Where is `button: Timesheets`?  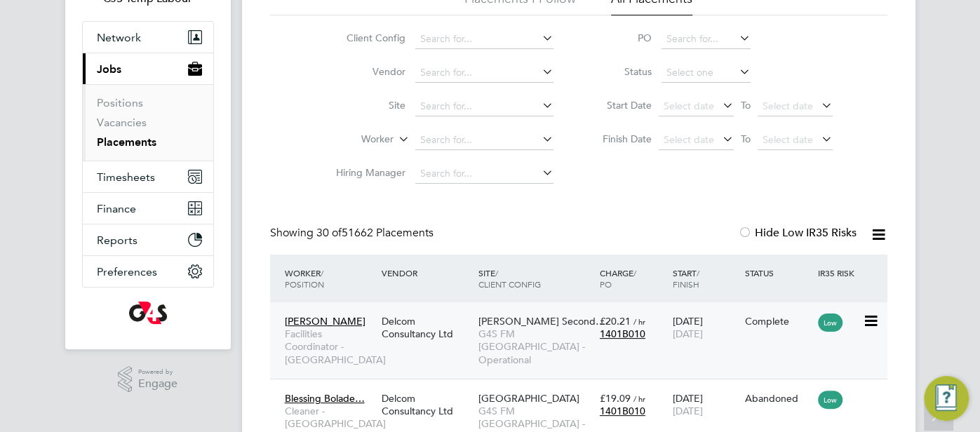 button: Timesheets is located at coordinates (148, 176).